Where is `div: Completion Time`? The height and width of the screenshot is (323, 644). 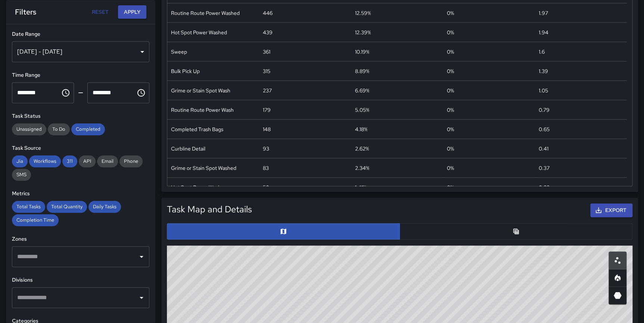 div: Completion Time is located at coordinates (35, 220).